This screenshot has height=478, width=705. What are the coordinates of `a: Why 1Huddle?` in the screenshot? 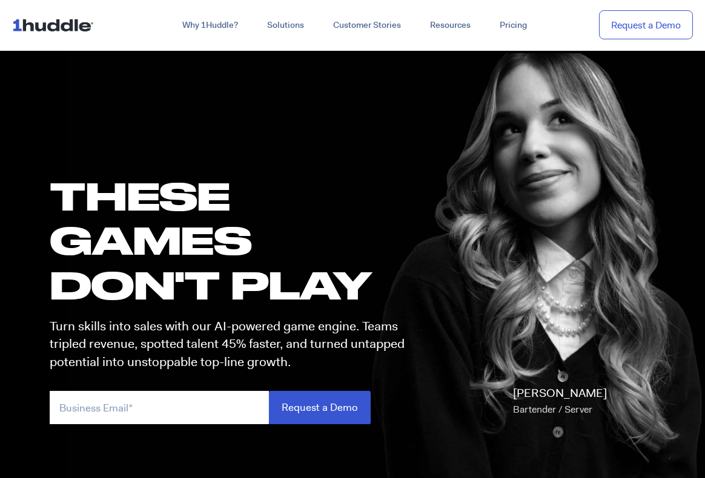 It's located at (210, 25).